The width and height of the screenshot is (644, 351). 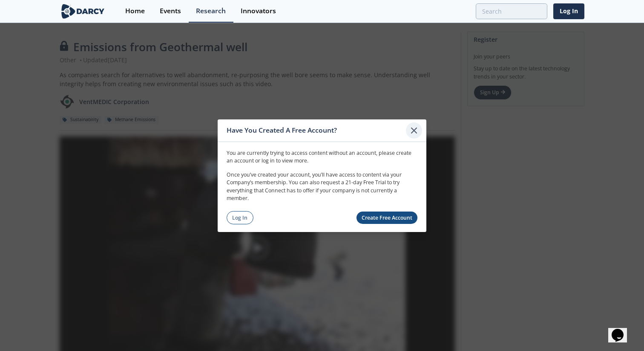 What do you see at coordinates (170, 11) in the screenshot?
I see `div: Events` at bounding box center [170, 11].